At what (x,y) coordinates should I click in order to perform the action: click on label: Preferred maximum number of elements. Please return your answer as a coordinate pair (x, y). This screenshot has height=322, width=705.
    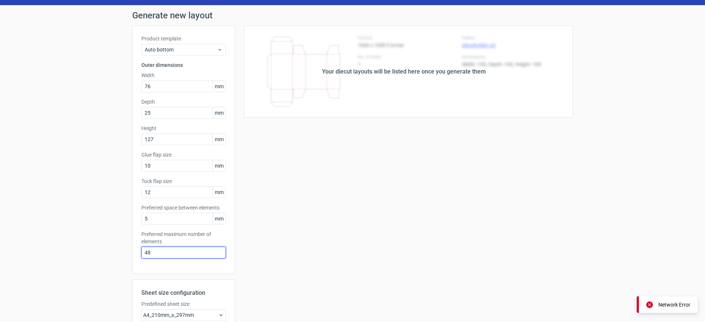
    Looking at the image, I should click on (184, 238).